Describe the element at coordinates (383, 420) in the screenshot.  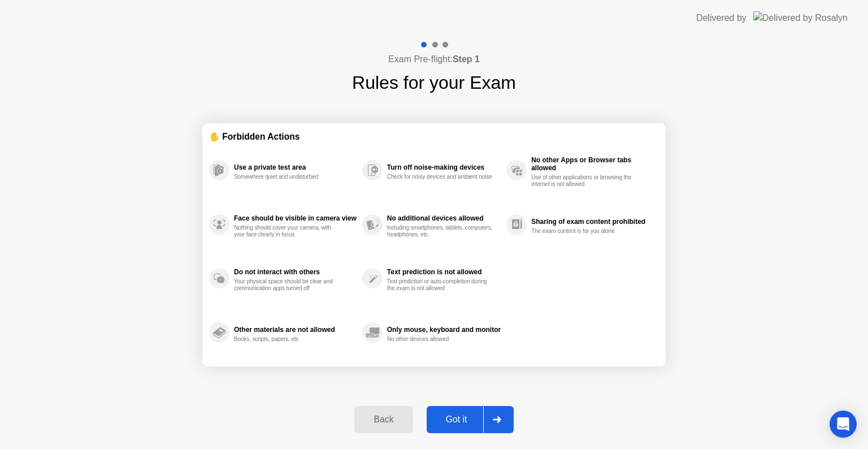
I see `div: Back` at that location.